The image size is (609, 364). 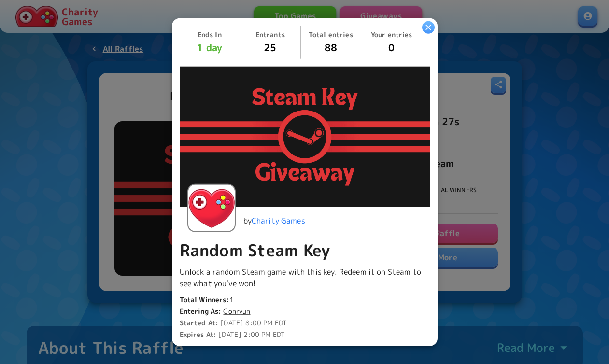 What do you see at coordinates (270, 34) in the screenshot?
I see `p: Entrants` at bounding box center [270, 34].